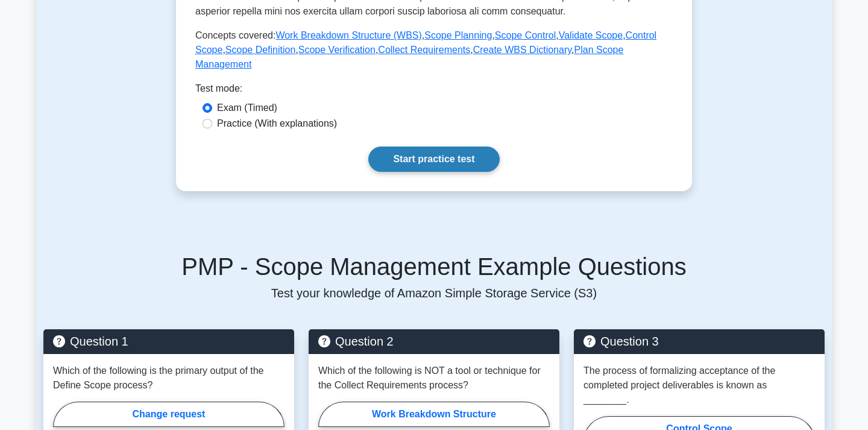 The height and width of the screenshot is (430, 868). What do you see at coordinates (434, 293) in the screenshot?
I see `p: Test your knowledge of Amazon Simple Storage Service (S3)` at bounding box center [434, 293].